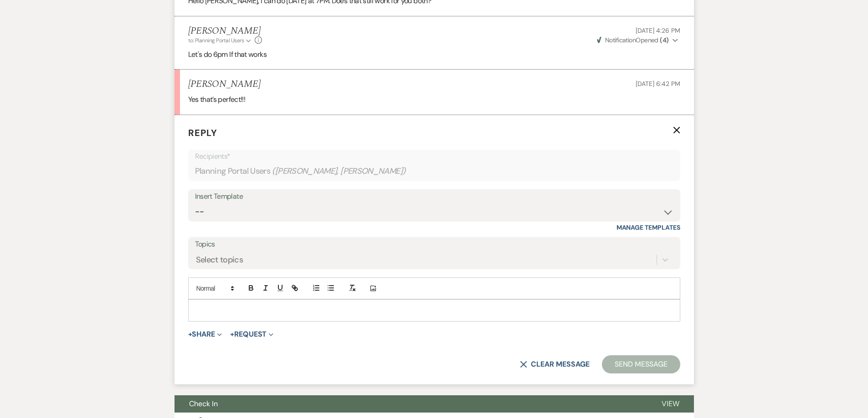 Image resolution: width=868 pixels, height=418 pixels. What do you see at coordinates (648, 227) in the screenshot?
I see `a: Manage Templates` at bounding box center [648, 227].